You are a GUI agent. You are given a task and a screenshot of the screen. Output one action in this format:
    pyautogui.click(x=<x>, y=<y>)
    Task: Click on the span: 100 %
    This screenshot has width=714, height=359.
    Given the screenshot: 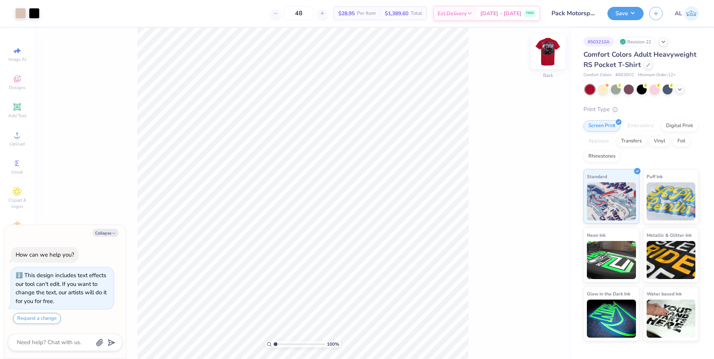 What is the action you would take?
    pyautogui.click(x=333, y=344)
    